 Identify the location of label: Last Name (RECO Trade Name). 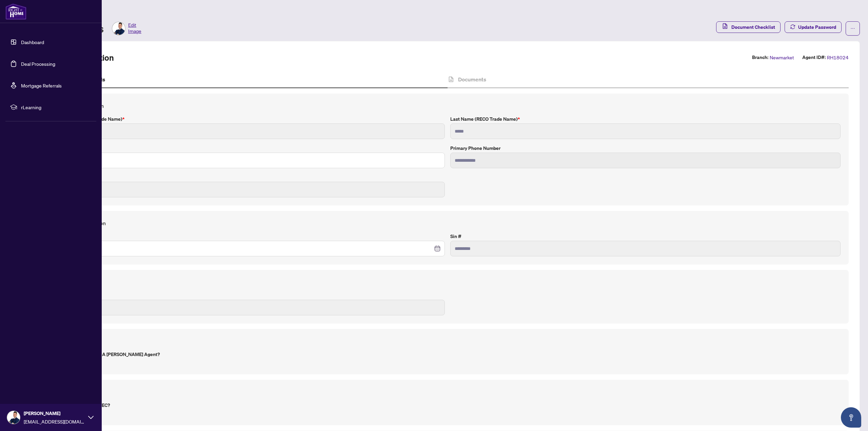
(645, 119).